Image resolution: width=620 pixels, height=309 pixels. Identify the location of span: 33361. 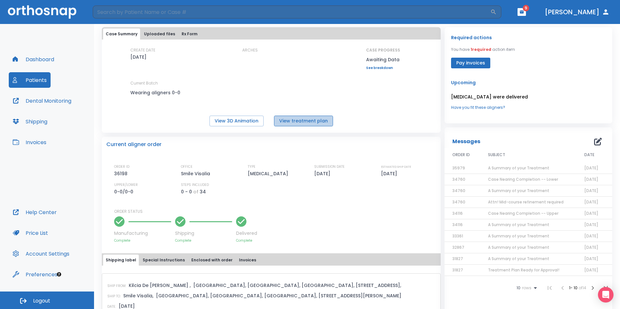
(458, 236).